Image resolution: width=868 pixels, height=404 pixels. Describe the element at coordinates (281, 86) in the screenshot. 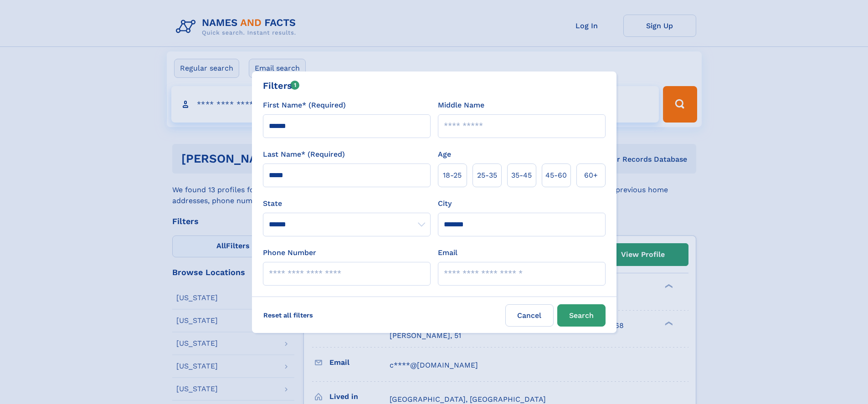

I see `div: Filters` at that location.